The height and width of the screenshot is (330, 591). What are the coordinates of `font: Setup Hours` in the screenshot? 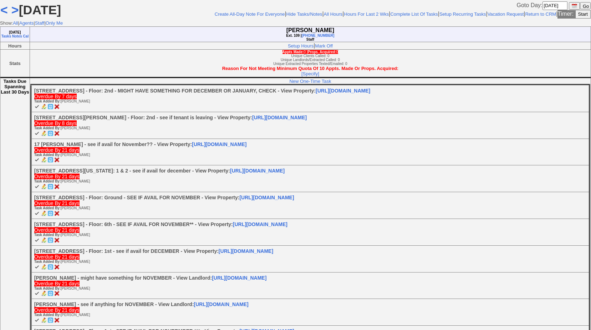 It's located at (301, 46).